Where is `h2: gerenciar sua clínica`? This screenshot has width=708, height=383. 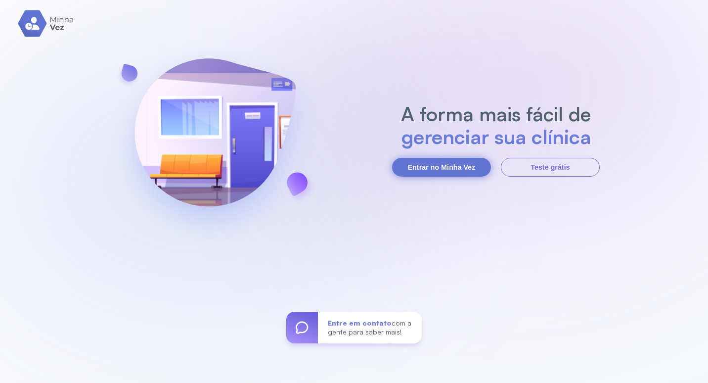 h2: gerenciar sua clínica is located at coordinates (496, 137).